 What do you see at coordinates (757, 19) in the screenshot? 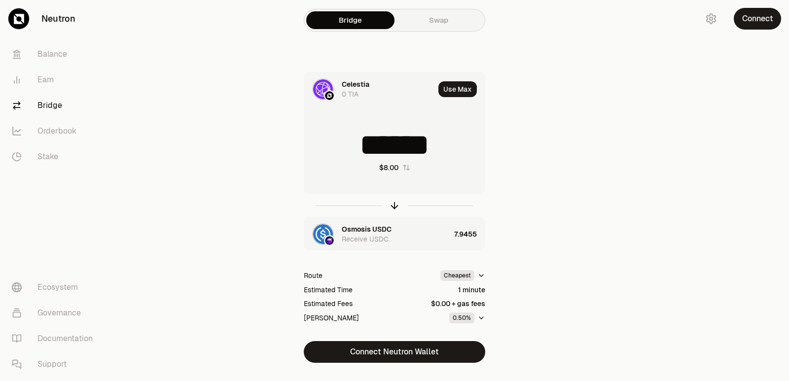
I see `button: Connect` at bounding box center [757, 19].